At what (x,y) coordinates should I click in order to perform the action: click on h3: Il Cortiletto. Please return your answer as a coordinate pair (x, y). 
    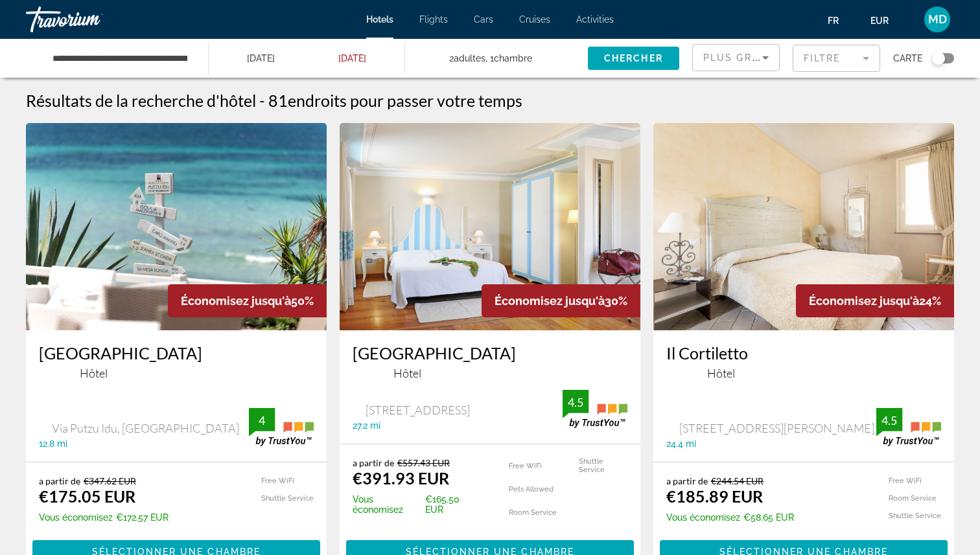
    Looking at the image, I should click on (804, 353).